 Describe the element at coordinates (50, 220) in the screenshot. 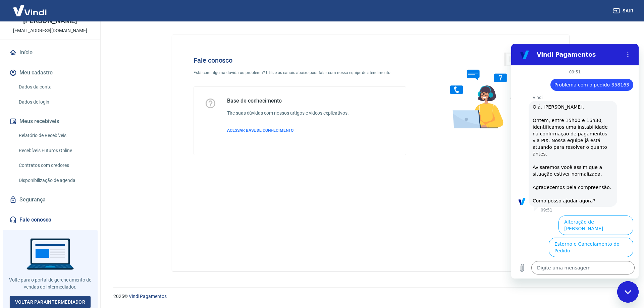

I see `a: Fale conosco` at that location.